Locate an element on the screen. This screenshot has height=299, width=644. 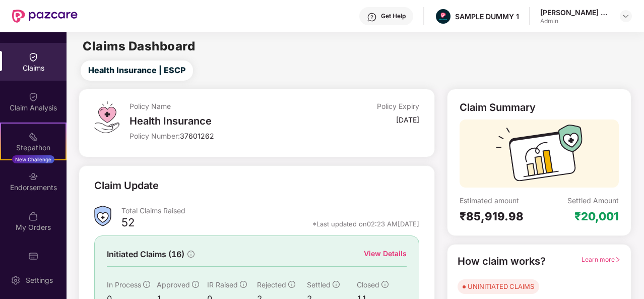
div: Policy Number: is located at coordinates (226, 135).